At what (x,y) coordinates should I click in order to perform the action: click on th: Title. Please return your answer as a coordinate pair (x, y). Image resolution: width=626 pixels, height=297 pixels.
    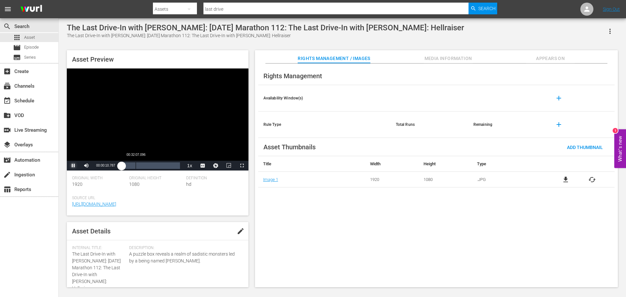
    Looking at the image, I should click on (312, 164).